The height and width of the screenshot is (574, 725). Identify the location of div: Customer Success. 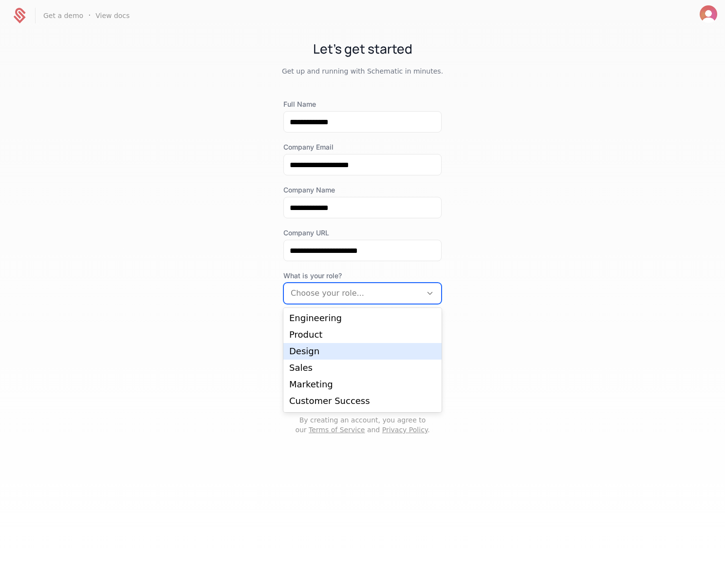
(362, 401).